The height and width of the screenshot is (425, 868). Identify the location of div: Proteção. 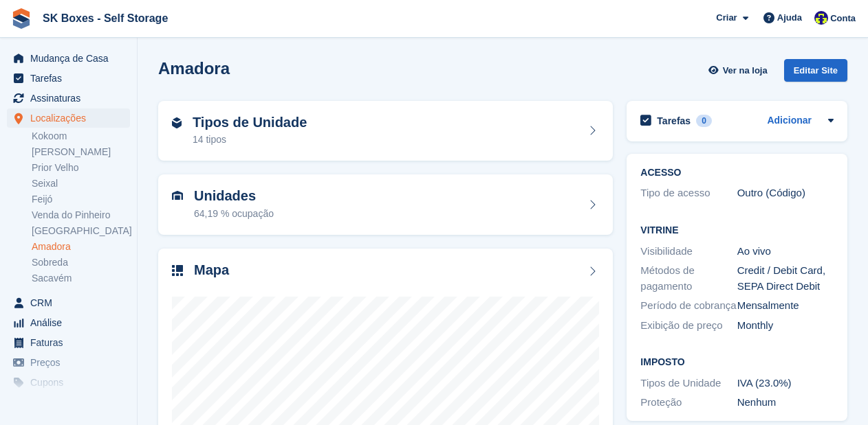
(689, 403).